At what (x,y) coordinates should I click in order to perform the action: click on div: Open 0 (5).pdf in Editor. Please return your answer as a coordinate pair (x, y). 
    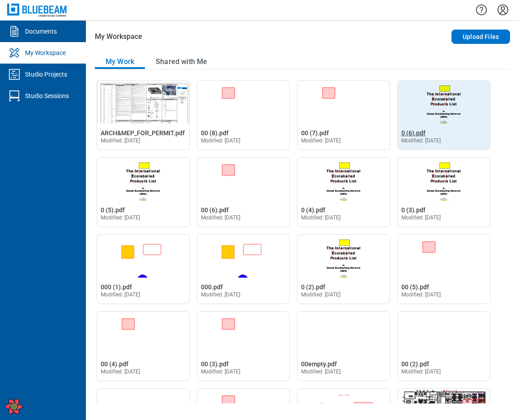
    Looking at the image, I should click on (143, 192).